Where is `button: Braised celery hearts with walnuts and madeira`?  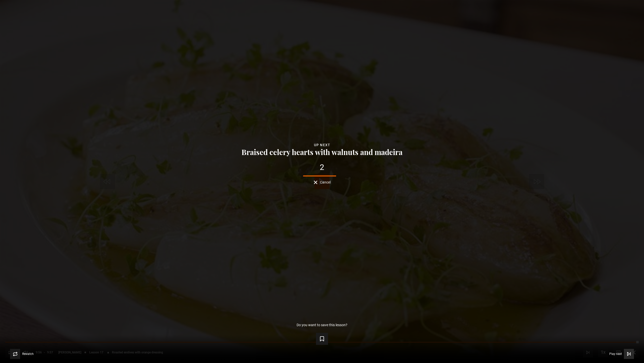
button: Braised celery hearts with walnuts and madeira is located at coordinates (322, 152).